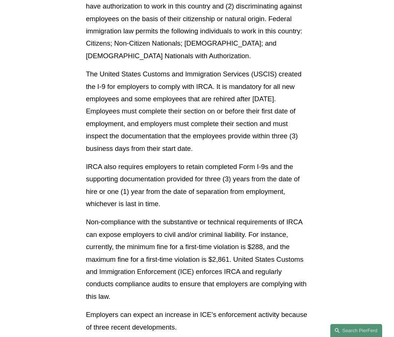  Describe the element at coordinates (197, 185) in the screenshot. I see `p: IRCA also requires employers to retain completed Form I-9s and the supporting documentation provi...` at that location.